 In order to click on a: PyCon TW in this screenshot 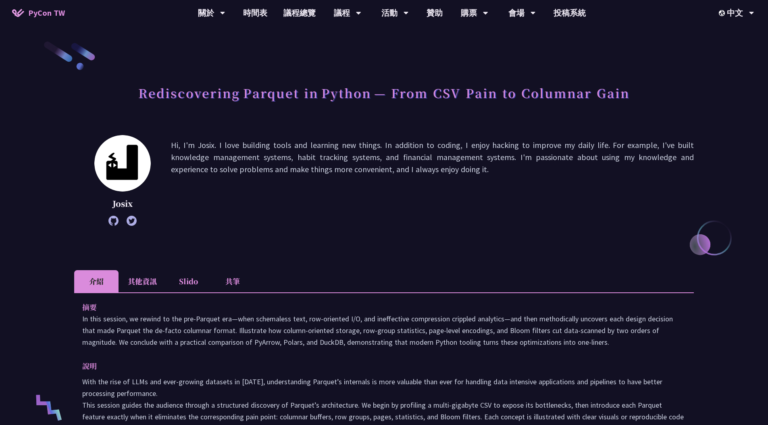, I will do `click(38, 13)`.